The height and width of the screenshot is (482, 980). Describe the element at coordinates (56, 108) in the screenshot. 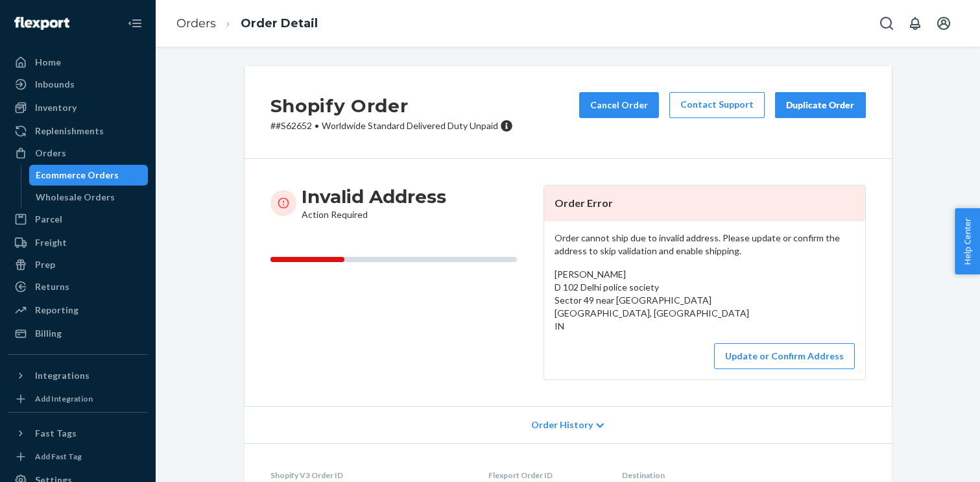

I see `div: Inventory` at that location.